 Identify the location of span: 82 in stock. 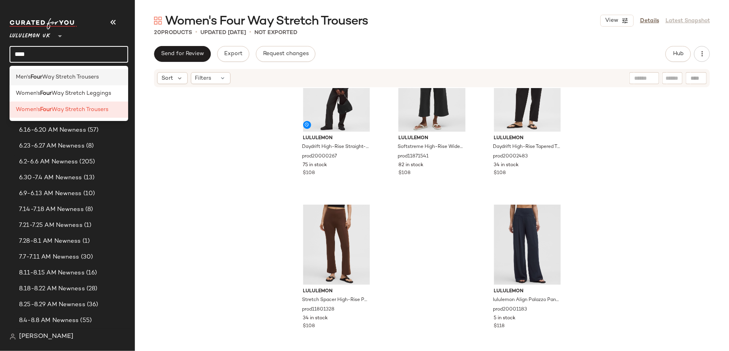
(411, 166).